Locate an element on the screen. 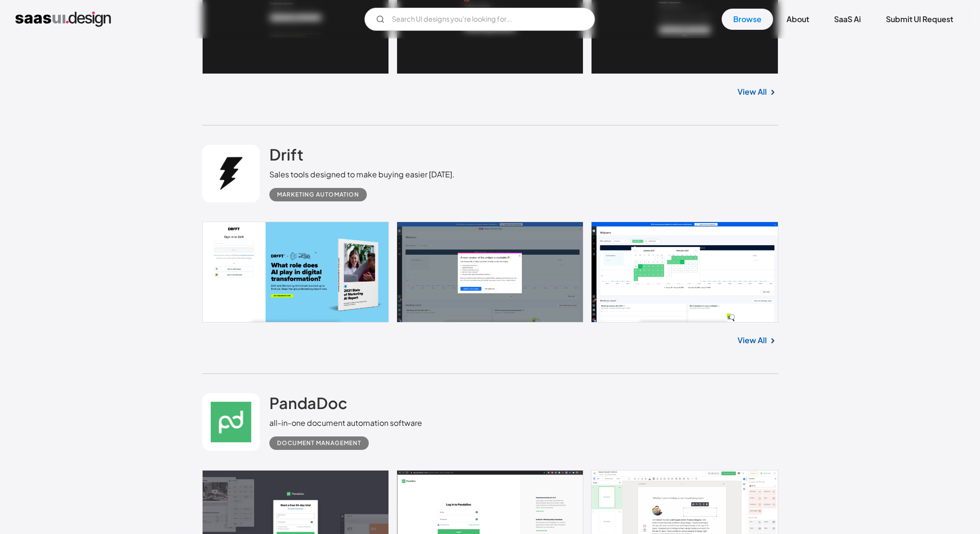  form: Email Form is located at coordinates (480, 19).